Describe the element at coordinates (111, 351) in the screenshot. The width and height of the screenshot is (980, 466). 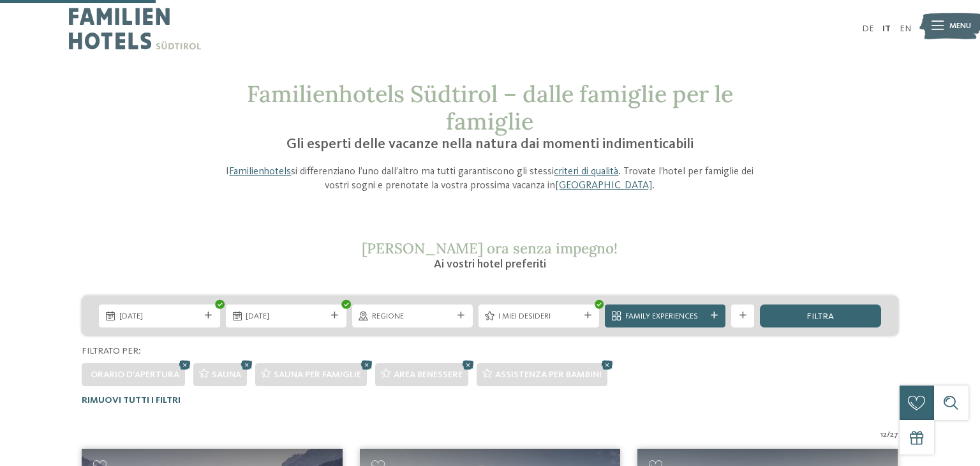
I see `span: Filtrato per:` at that location.